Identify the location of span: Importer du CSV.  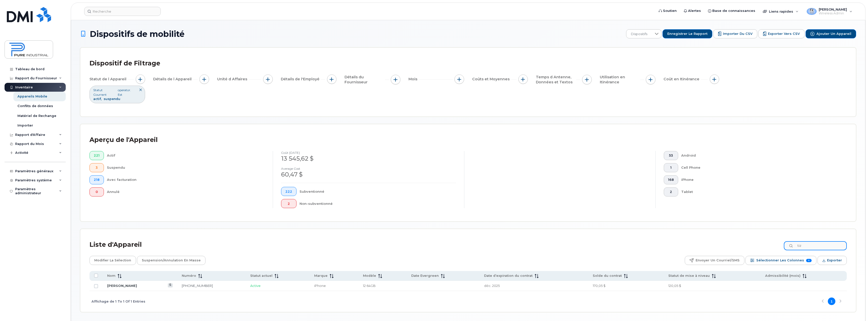
(738, 34).